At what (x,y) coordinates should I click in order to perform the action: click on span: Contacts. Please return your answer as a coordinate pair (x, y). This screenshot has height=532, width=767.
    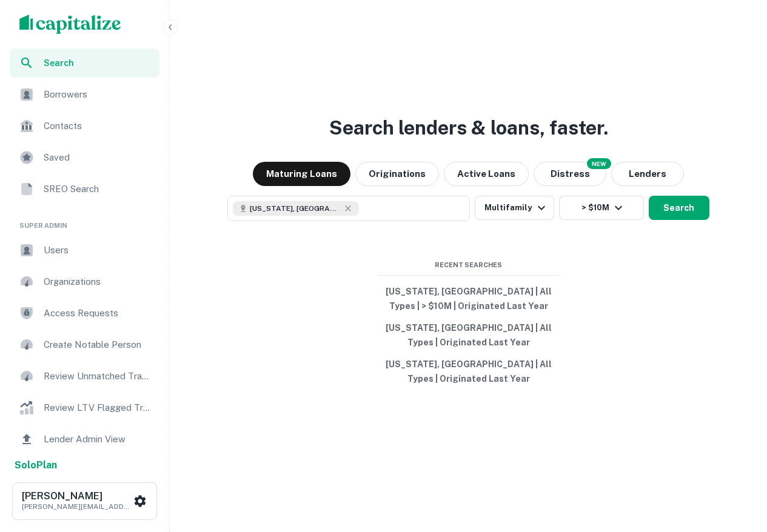
    Looking at the image, I should click on (97, 126).